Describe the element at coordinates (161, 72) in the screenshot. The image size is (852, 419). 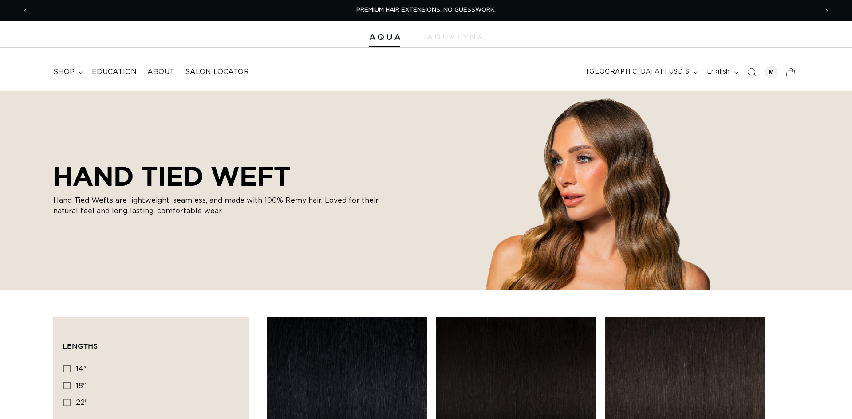
I see `a: About` at that location.